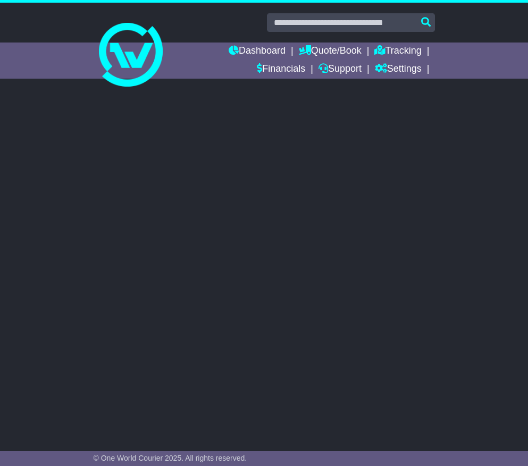 This screenshot has height=466, width=528. Describe the element at coordinates (257, 52) in the screenshot. I see `a: Dashboard` at that location.